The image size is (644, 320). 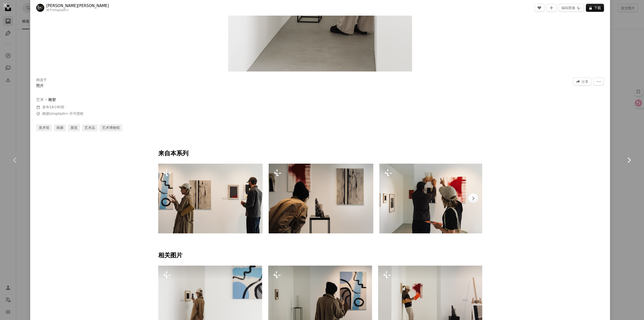 What do you see at coordinates (60, 128) in the screenshot?
I see `a: 画廊` at bounding box center [60, 128].